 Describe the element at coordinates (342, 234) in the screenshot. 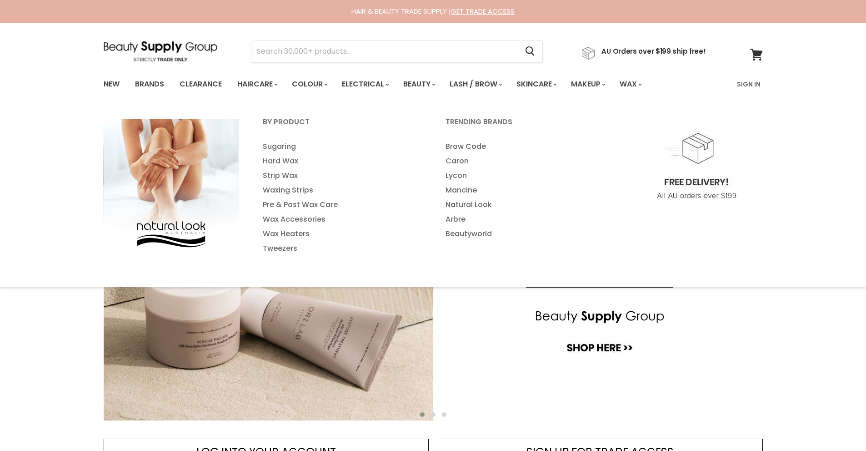

I see `a: Wax Heaters` at that location.